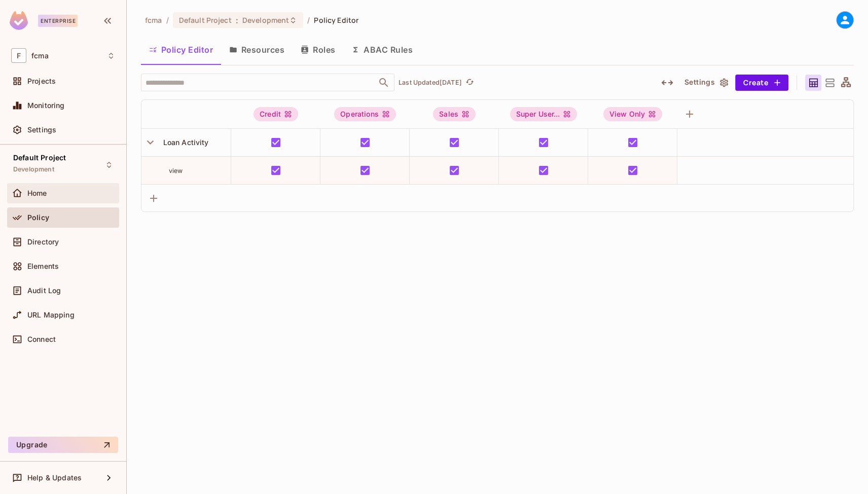  What do you see at coordinates (46, 106) in the screenshot?
I see `span: Monitoring` at bounding box center [46, 106].